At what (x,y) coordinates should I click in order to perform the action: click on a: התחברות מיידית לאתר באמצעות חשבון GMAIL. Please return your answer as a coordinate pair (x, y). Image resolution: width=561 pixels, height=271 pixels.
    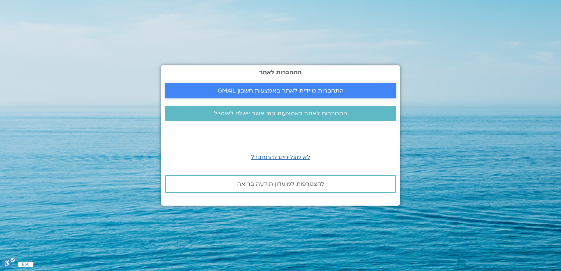
    Looking at the image, I should click on (281, 91).